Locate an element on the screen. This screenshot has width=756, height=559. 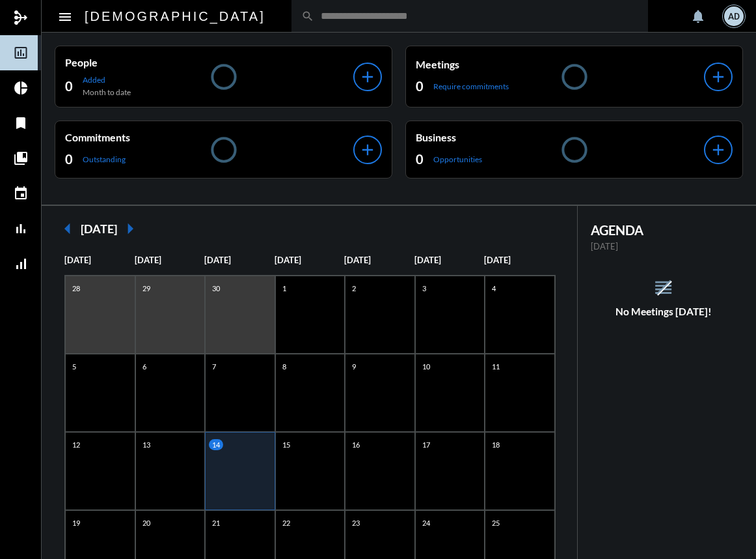
mat-icon: bar_chart is located at coordinates (21, 229).